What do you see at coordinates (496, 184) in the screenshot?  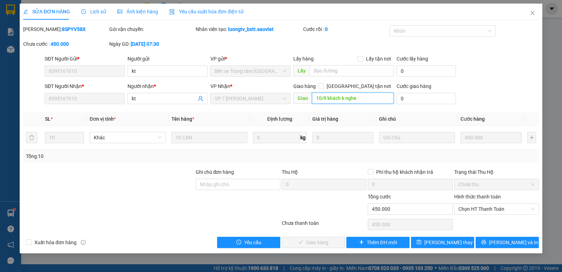 I see `span: Chưa thu` at bounding box center [496, 184].